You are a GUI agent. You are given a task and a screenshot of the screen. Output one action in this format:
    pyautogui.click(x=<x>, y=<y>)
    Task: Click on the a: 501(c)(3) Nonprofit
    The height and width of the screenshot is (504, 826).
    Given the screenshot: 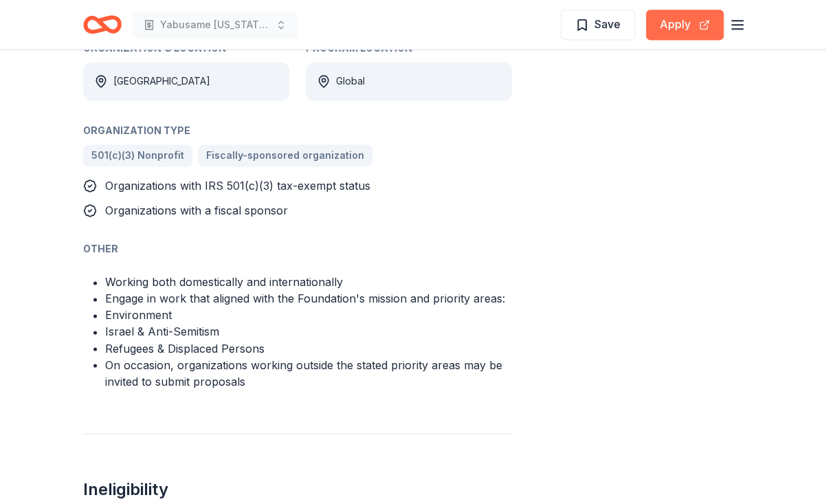 What is the action you would take?
    pyautogui.click(x=138, y=155)
    